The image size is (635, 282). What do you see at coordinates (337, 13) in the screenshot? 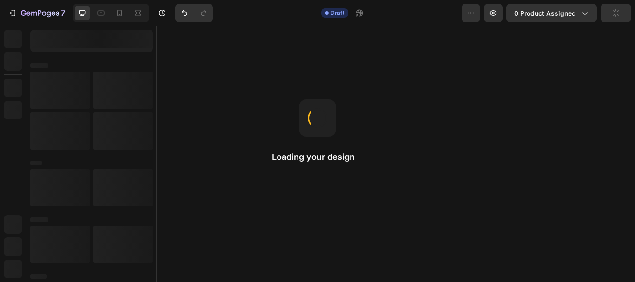
I see `span: Draft` at bounding box center [337, 13].